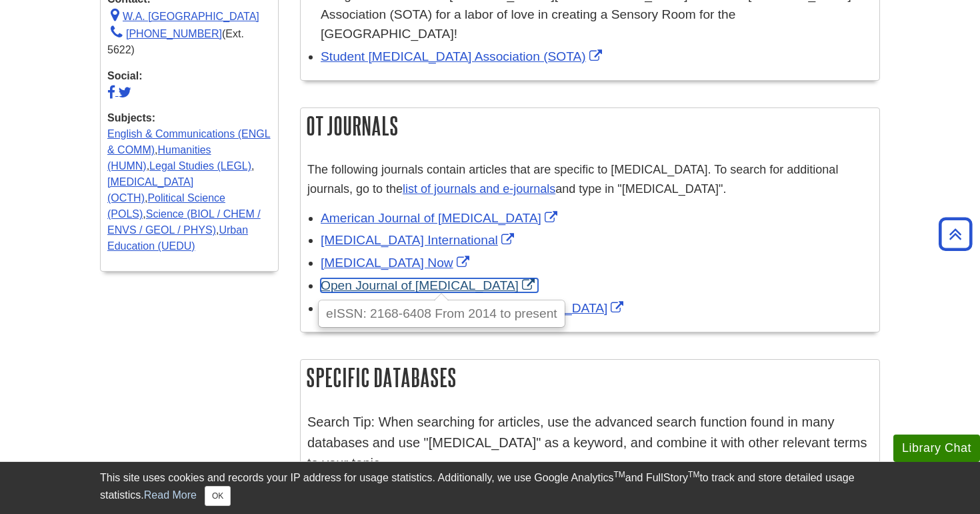 This screenshot has width=980, height=514. I want to click on strong: Subjects:, so click(190, 118).